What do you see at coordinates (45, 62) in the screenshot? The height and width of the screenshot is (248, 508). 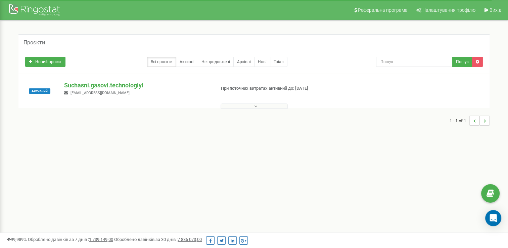 I see `a: Новий проєкт` at bounding box center [45, 62].